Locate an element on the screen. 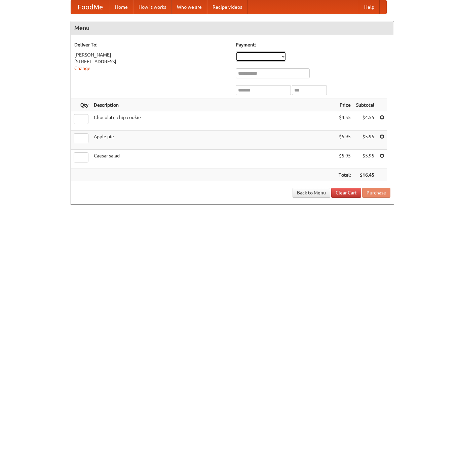 The image size is (457, 476). a: FoodMe is located at coordinates (90, 7).